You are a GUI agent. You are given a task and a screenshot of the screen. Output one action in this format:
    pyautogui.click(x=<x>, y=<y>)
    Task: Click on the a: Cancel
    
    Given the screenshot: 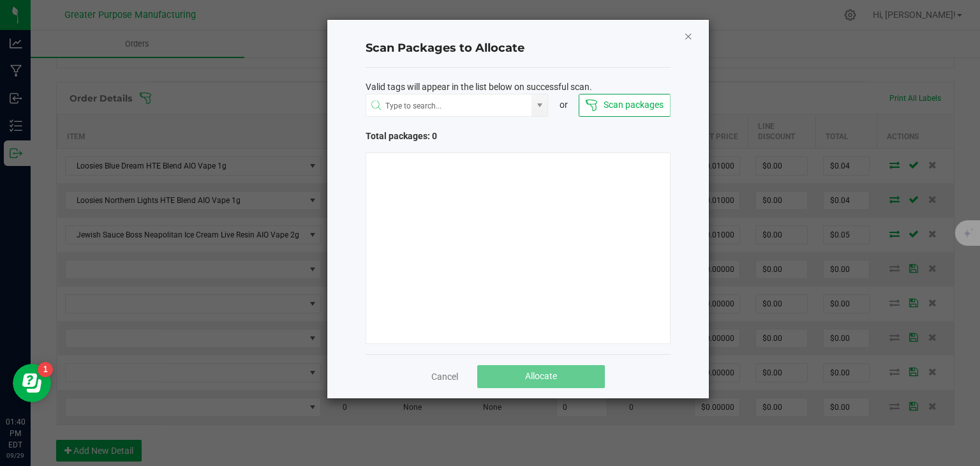 What is the action you would take?
    pyautogui.click(x=445, y=377)
    